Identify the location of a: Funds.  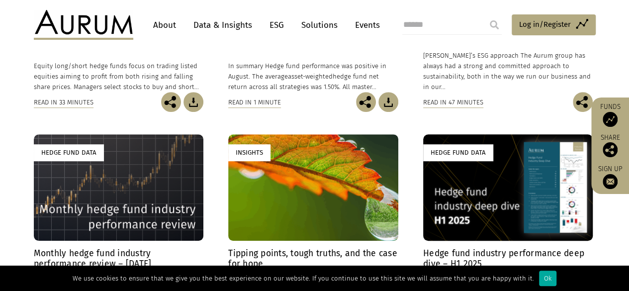
(610, 114).